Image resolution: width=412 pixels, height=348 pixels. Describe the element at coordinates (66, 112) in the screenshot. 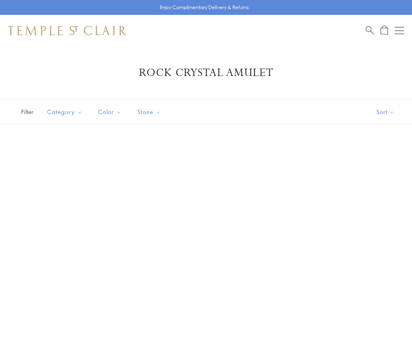

I see `span: Category` at that location.